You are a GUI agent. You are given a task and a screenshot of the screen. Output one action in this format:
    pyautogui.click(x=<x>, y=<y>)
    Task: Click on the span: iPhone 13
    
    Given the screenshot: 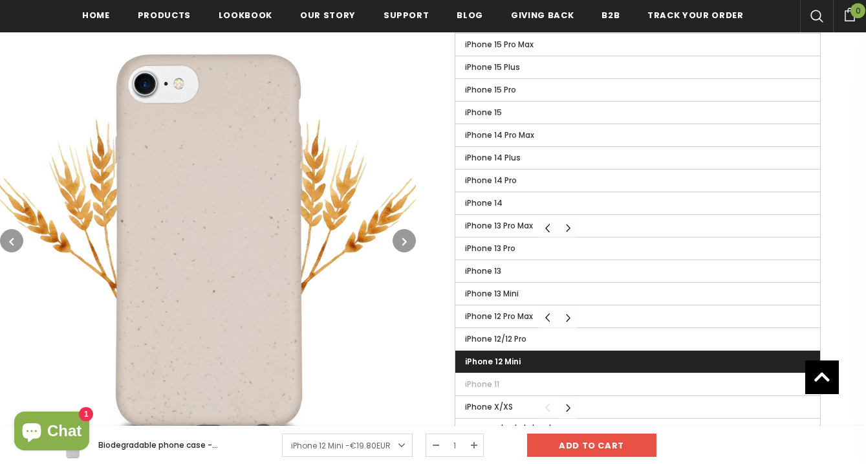 What is the action you would take?
    pyautogui.click(x=483, y=270)
    